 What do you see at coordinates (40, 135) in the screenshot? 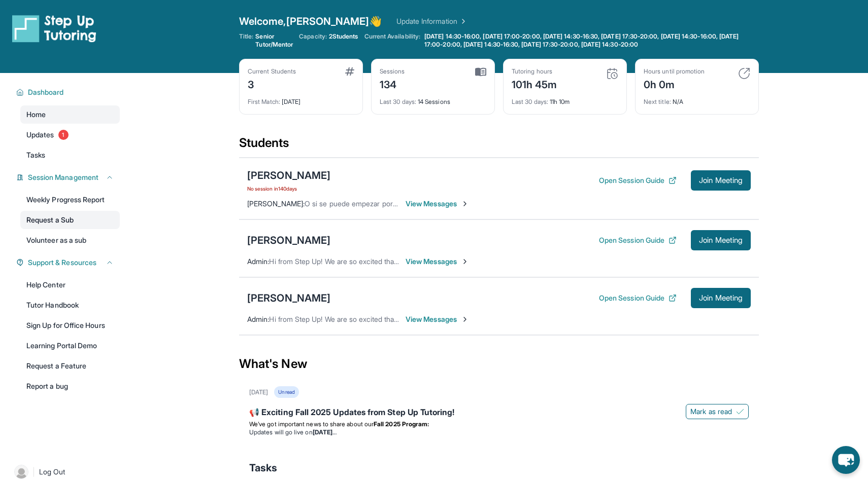
I see `span: Updates` at bounding box center [40, 135].